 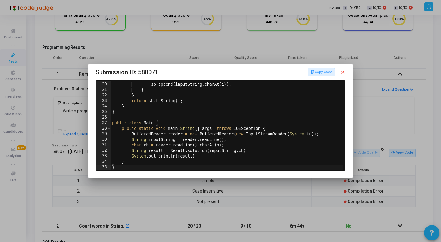 I want to click on div: 24, so click(x=103, y=106).